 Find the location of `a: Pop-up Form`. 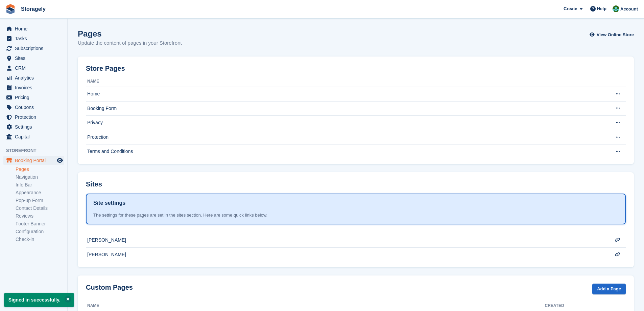

a: Pop-up Form is located at coordinates (40, 201).